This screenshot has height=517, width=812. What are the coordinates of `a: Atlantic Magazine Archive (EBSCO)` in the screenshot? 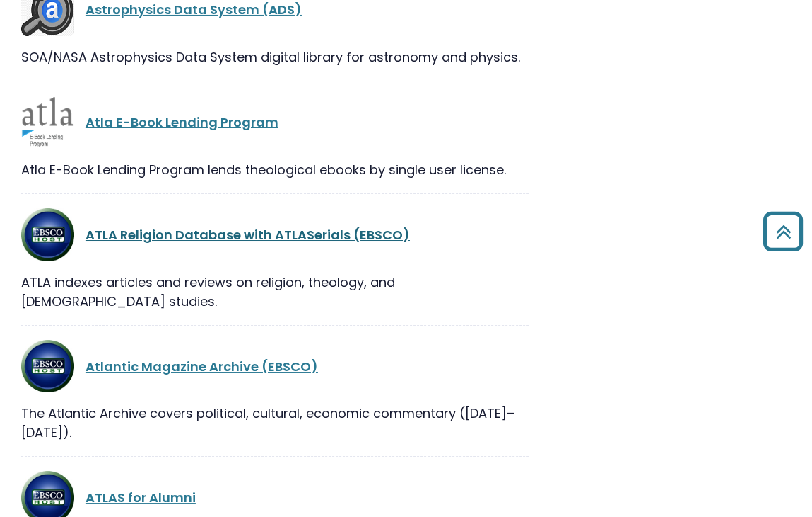 It's located at (202, 366).